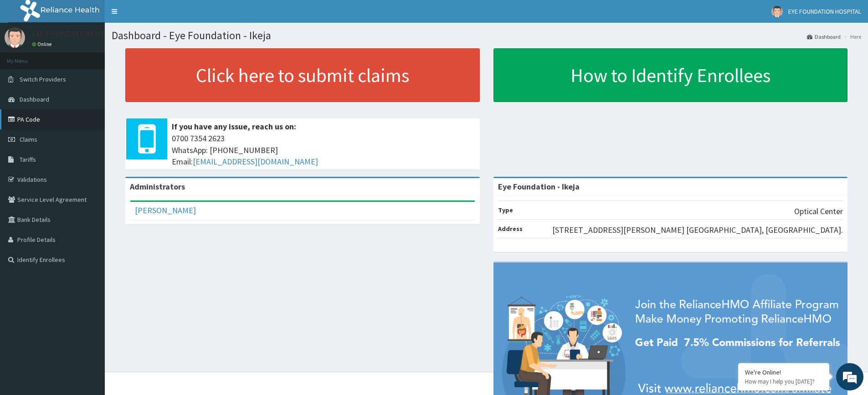 Image resolution: width=868 pixels, height=395 pixels. Describe the element at coordinates (784, 381) in the screenshot. I see `p: How may I help you today?` at that location.